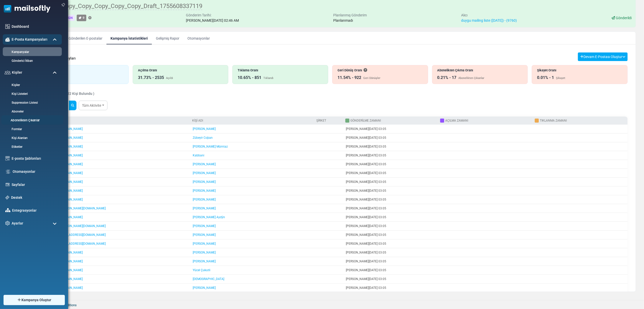 The width and height of the screenshot is (644, 309). What do you see at coordinates (35, 198) in the screenshot?
I see `a: Destek` at bounding box center [35, 198].